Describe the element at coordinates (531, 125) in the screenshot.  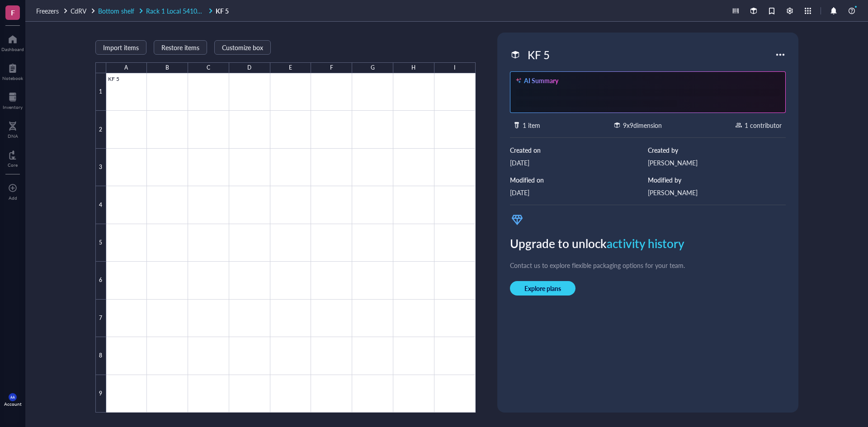
I see `div: 1 item` at that location.